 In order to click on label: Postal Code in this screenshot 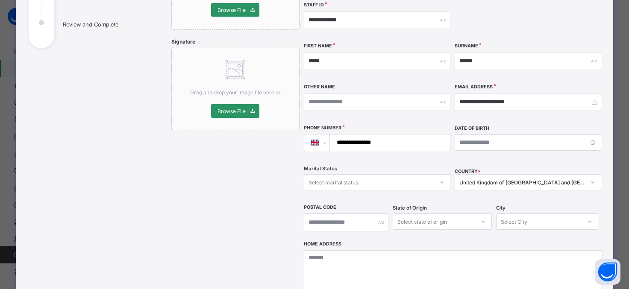, I will do `click(320, 207)`.